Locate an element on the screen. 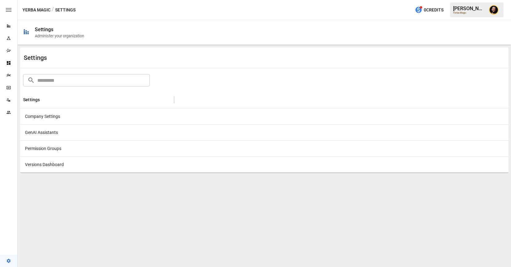 This screenshot has width=511, height=267. button: 0Credits is located at coordinates (429, 10).